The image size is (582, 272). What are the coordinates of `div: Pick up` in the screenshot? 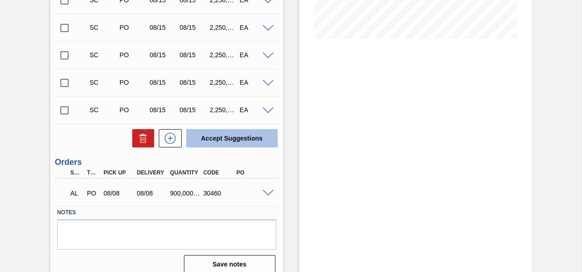 It's located at (119, 173).